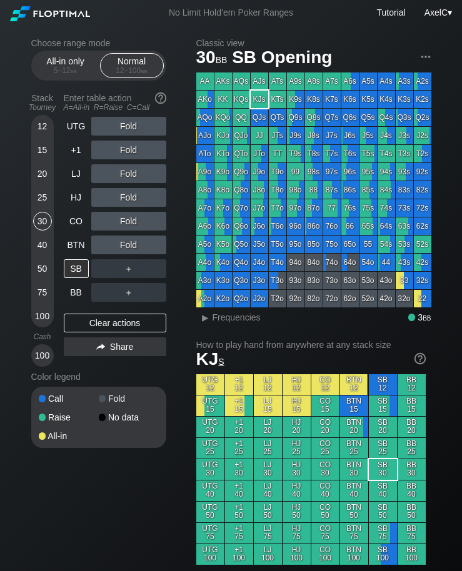  Describe the element at coordinates (354, 427) in the screenshot. I see `div: BTN 20` at that location.